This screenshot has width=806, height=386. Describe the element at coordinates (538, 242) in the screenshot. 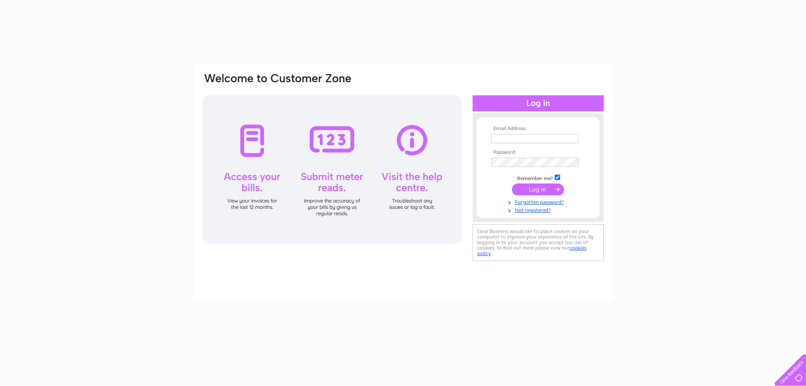

I see `div: Clear Business would like to place cookies on your computer to improve your experience of the sit...` at that location.